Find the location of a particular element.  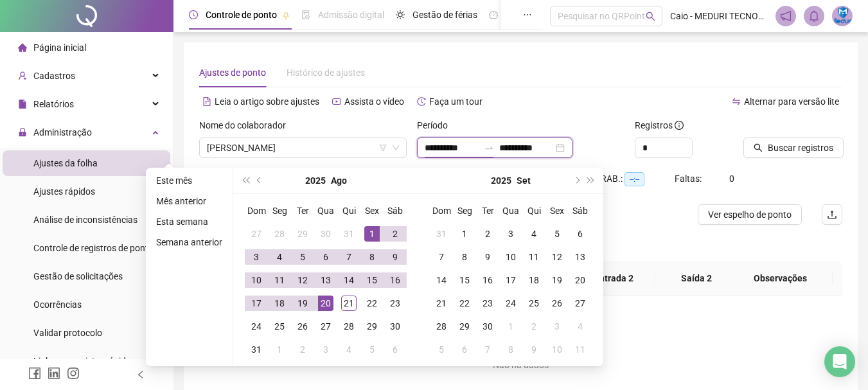

td: 2025-08-14 is located at coordinates (349, 281).